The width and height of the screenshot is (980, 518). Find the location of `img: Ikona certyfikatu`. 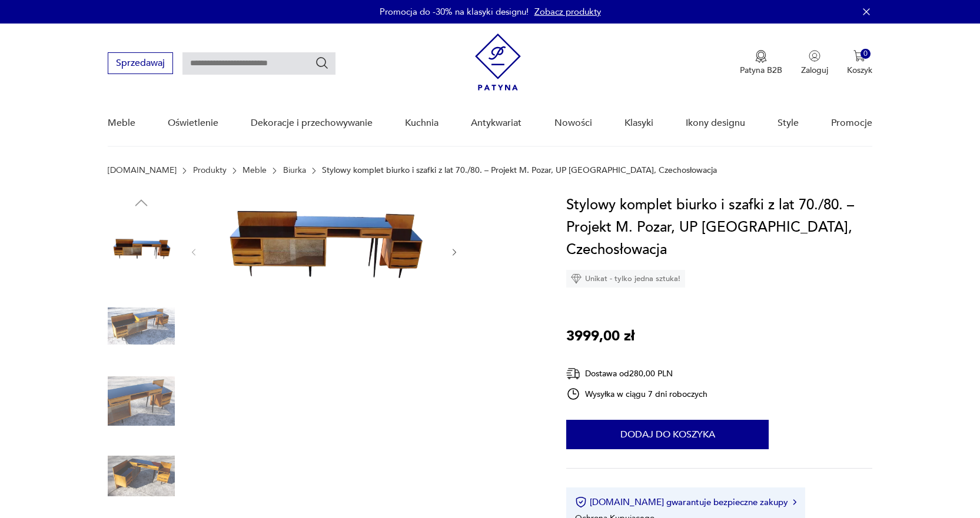

img: Ikona certyfikatu is located at coordinates (581, 502).